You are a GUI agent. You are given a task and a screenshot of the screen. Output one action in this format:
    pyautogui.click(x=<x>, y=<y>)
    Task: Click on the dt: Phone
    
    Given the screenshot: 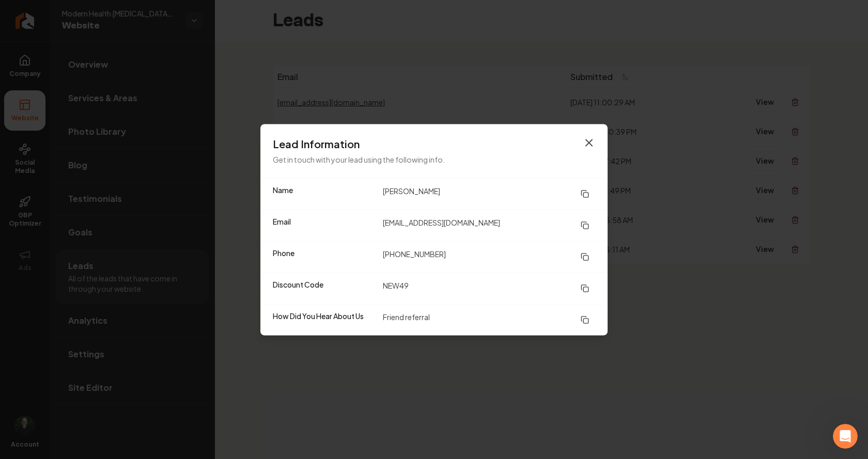 What is the action you would take?
    pyautogui.click(x=324, y=257)
    